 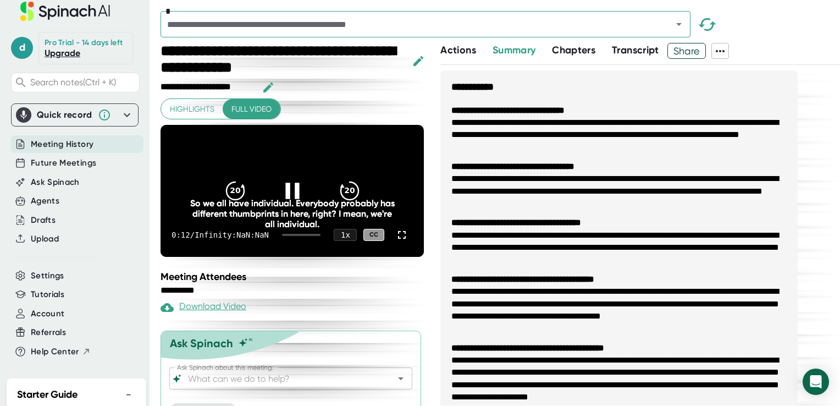 I want to click on input: What can we do to help?, so click(x=281, y=378).